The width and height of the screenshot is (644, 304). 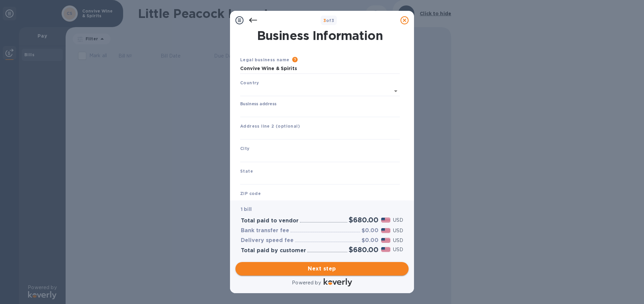 I want to click on span: Next step, so click(x=322, y=269).